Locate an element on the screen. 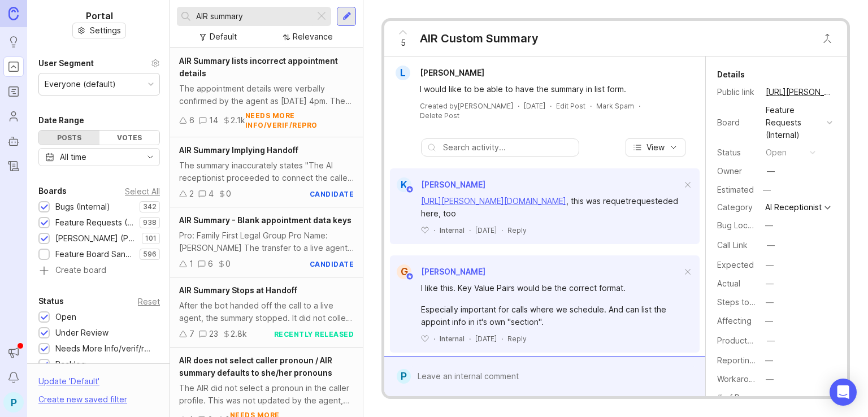 The width and height of the screenshot is (868, 417). button: Steps to Reproduce is located at coordinates (769, 302).